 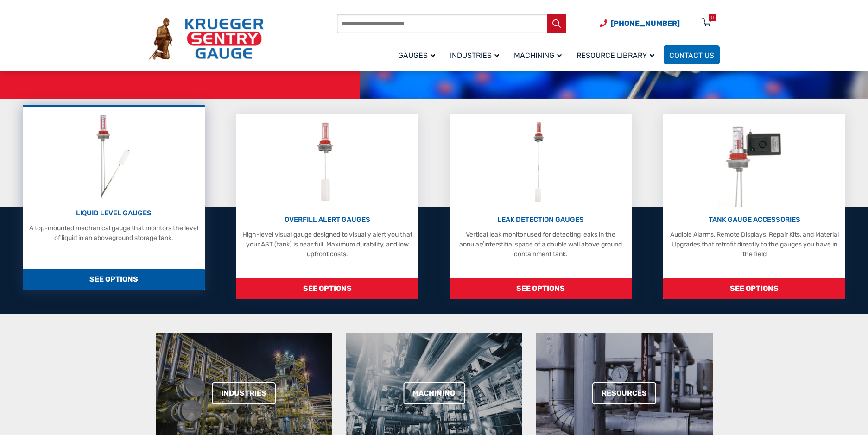 What do you see at coordinates (615, 55) in the screenshot?
I see `span: Resource Library` at bounding box center [615, 55].